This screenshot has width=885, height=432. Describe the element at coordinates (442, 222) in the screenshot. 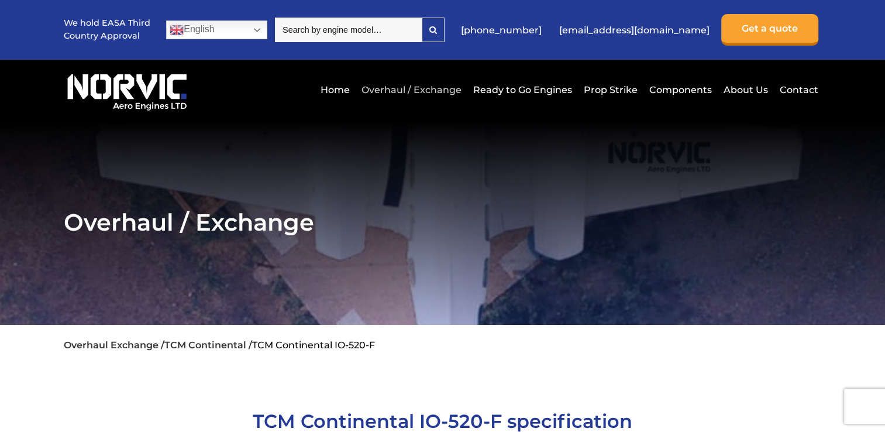

I see `h2: Overhaul / Exchange` at that location.